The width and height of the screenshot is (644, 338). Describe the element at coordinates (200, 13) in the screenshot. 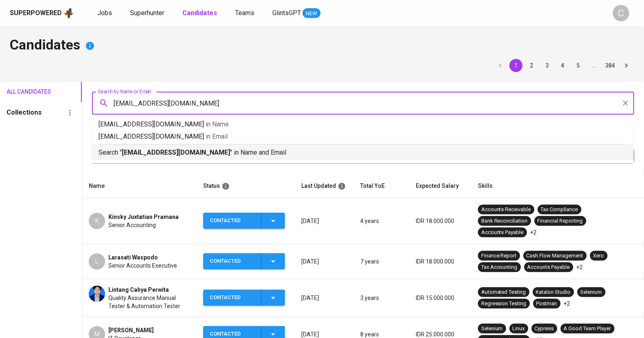

I see `b: Candidates` at that location.